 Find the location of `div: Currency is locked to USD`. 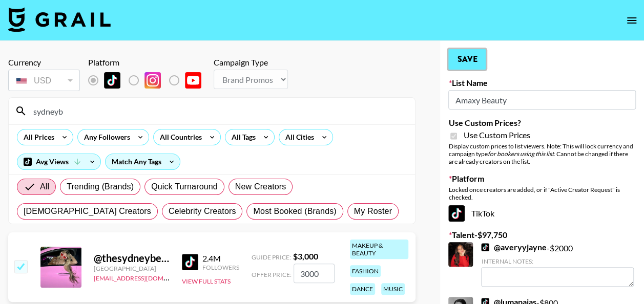

div: Currency is locked to USD is located at coordinates (44, 80).